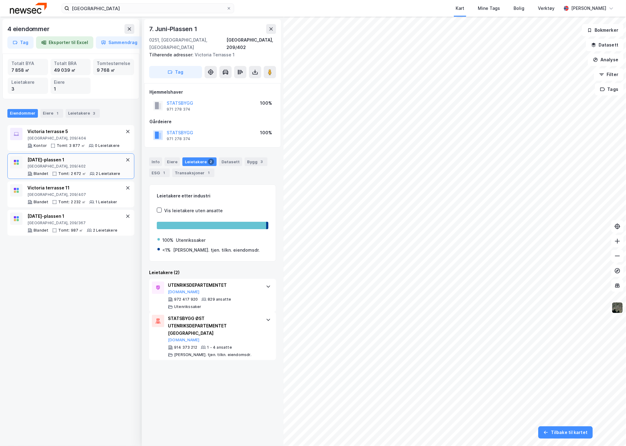 This screenshot has width=626, height=446. Describe the element at coordinates (29, 29) in the screenshot. I see `div: 4 eiendommer` at that location.